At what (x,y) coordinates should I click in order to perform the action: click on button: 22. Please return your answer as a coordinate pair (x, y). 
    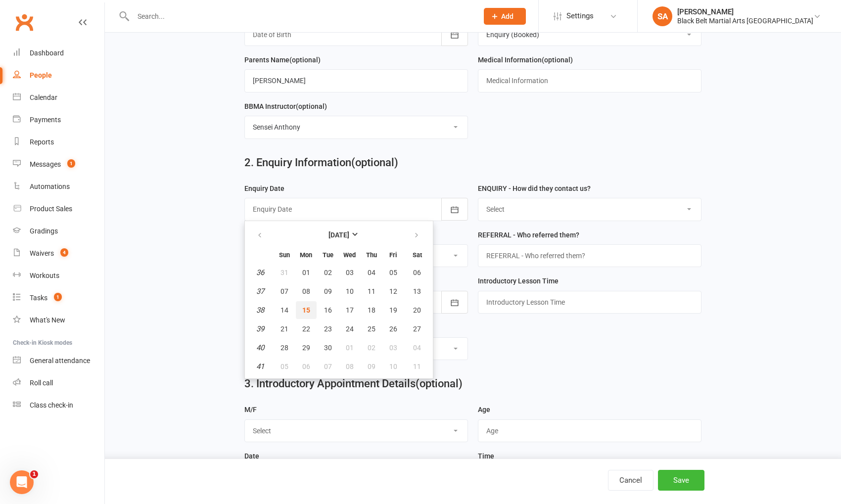
    Looking at the image, I should click on (306, 329).